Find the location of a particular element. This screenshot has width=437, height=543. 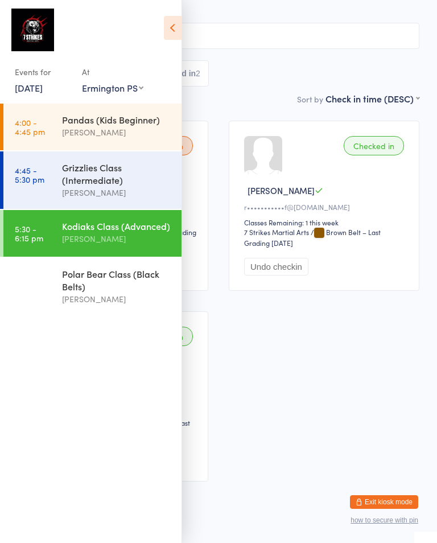

div: Ermington PS is located at coordinates (113, 88).